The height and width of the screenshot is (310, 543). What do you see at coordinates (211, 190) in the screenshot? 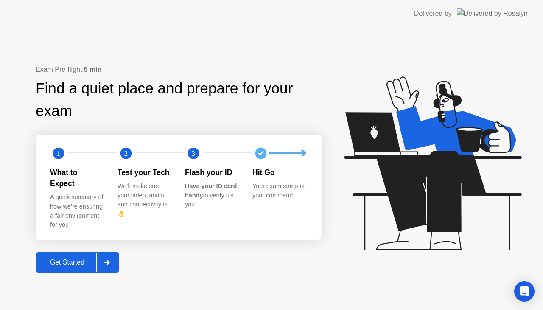
I see `b: Have your ID card handy` at bounding box center [211, 190].